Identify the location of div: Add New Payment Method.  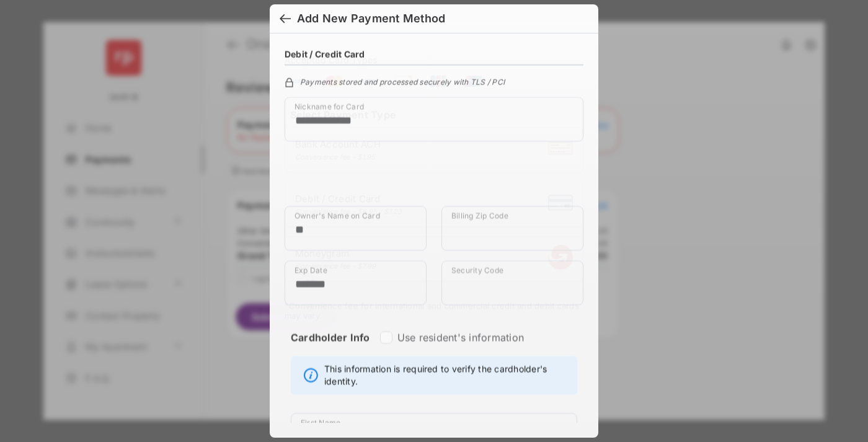
(371, 19).